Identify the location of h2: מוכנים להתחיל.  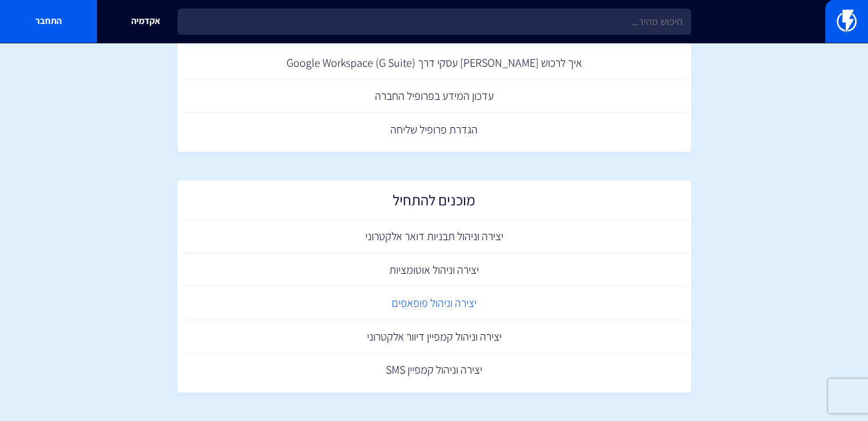
(434, 202).